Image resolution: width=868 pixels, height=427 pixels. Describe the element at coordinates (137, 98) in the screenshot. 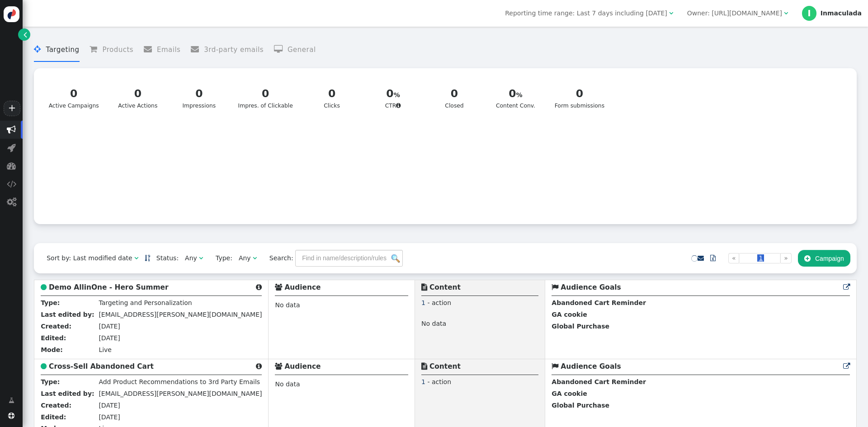

I see `a: 0Active Actions` at that location.